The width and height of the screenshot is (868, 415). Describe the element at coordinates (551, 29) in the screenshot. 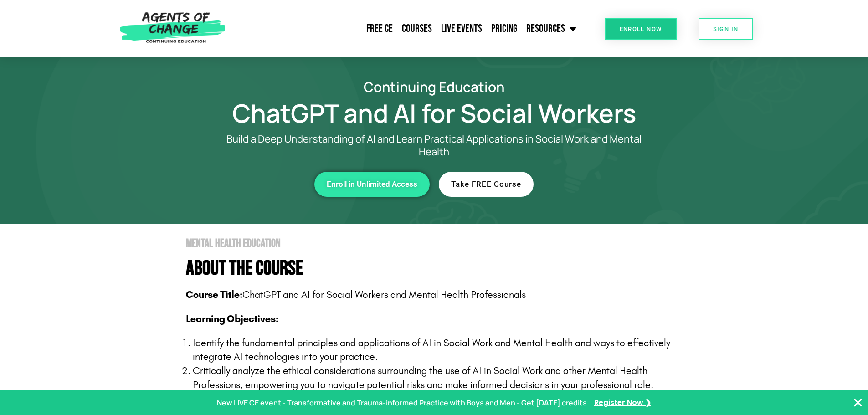

I see `a: Resources` at that location.